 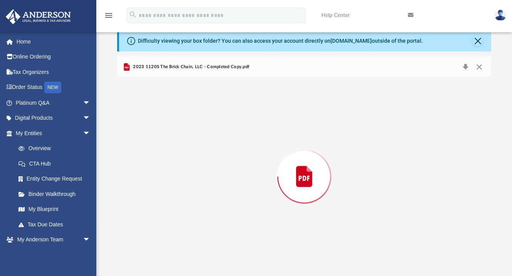 What do you see at coordinates (190, 67) in the screenshot?
I see `span: 2023 1120S The Brick Chain, LLC - Completed Copy.pdf` at bounding box center [190, 67].